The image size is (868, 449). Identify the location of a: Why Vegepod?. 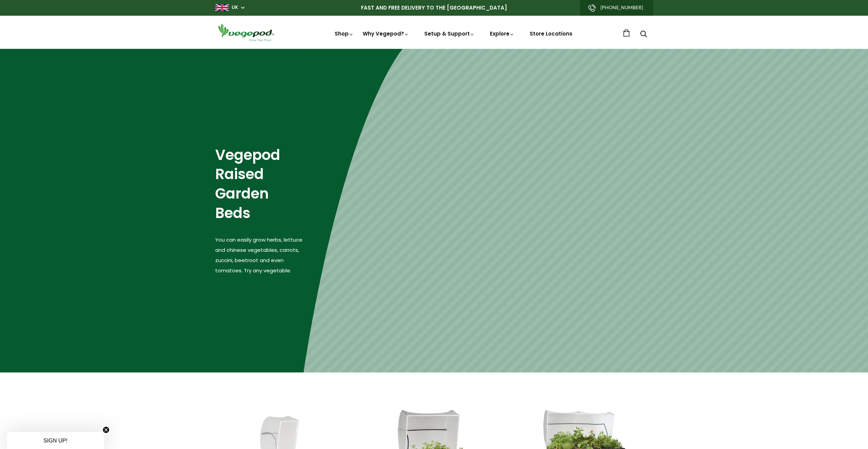
(386, 34).